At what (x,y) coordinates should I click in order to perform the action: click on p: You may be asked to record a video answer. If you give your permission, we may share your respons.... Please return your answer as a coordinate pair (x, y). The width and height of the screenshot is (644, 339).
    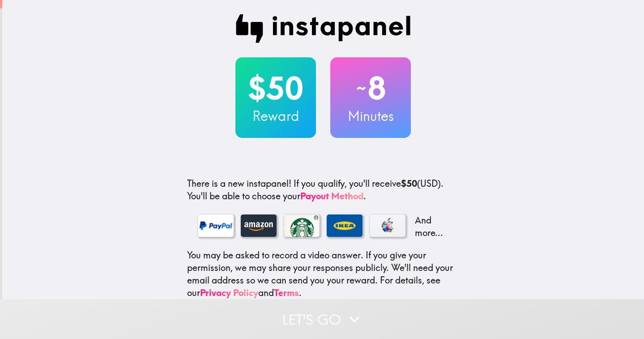
    Looking at the image, I should click on (323, 274).